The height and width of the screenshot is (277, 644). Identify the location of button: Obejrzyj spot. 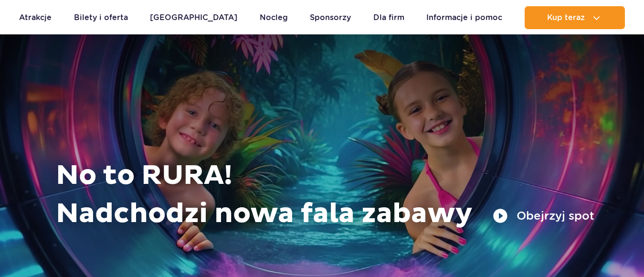
(543, 216).